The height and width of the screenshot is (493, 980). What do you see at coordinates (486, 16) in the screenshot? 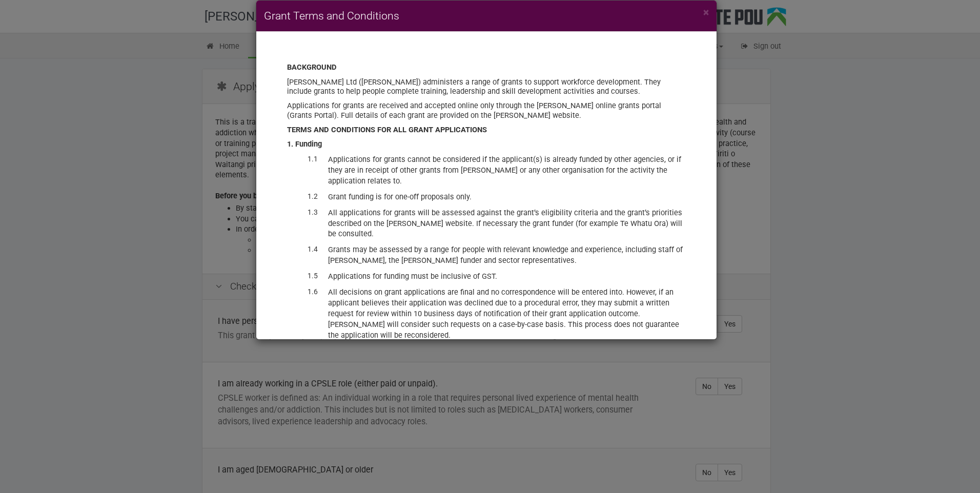
I see `h4: Grant Terms and Conditions` at bounding box center [486, 16].